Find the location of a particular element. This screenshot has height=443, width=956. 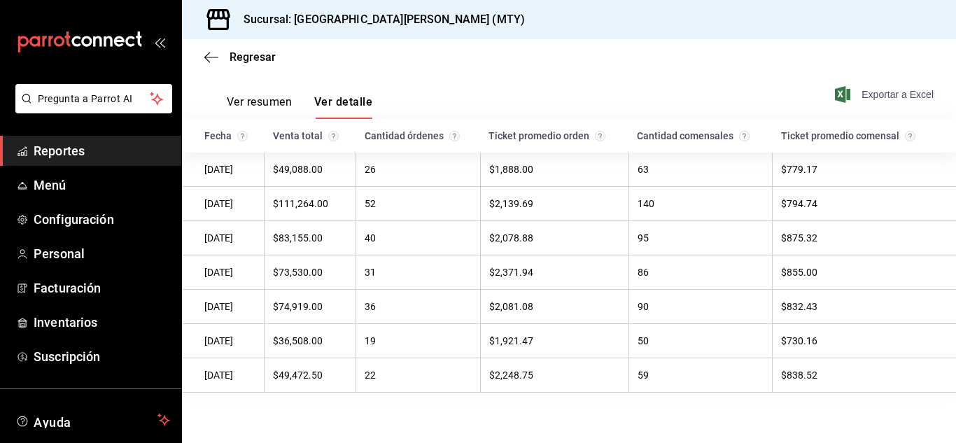

td: $794.74 is located at coordinates (864, 204).